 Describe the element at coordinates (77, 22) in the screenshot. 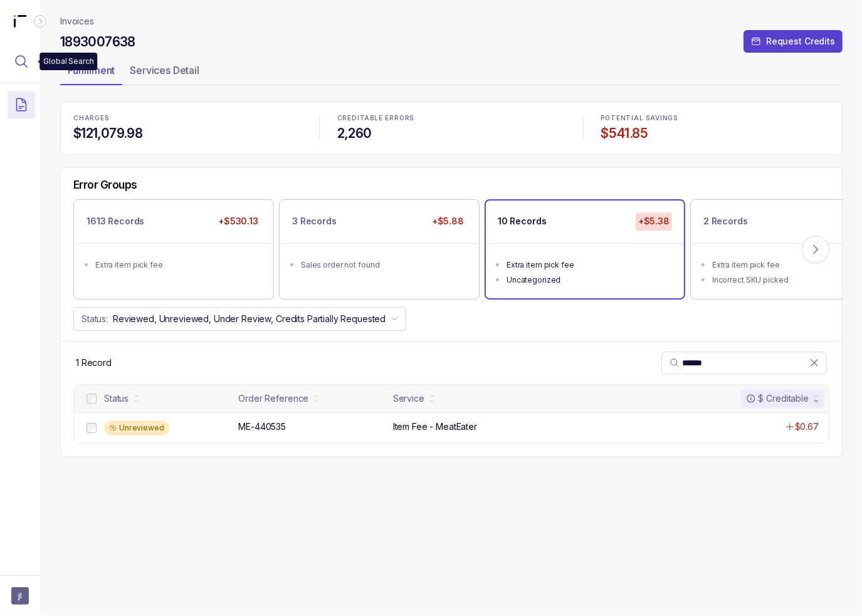

I see `p: Invoices` at that location.